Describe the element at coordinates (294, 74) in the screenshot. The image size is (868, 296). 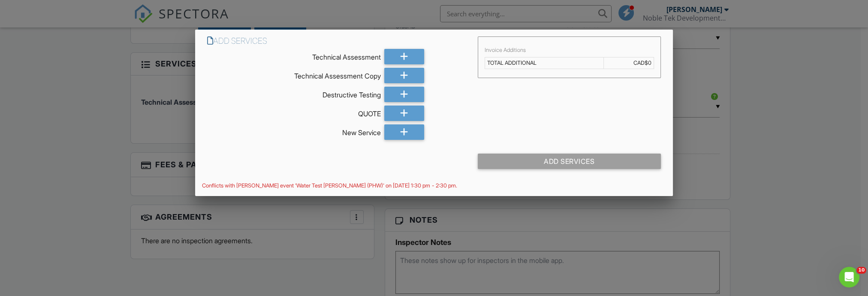
I see `div: Technical Assessment Copy` at that location.